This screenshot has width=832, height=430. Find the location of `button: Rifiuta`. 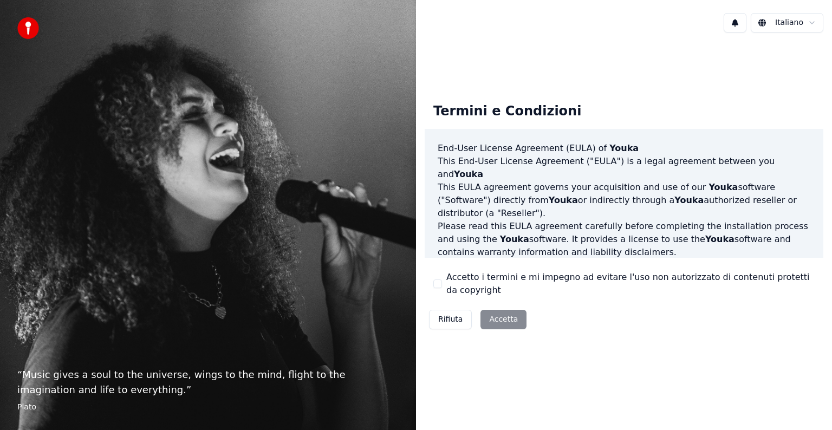

button: Rifiuta is located at coordinates (450, 320).